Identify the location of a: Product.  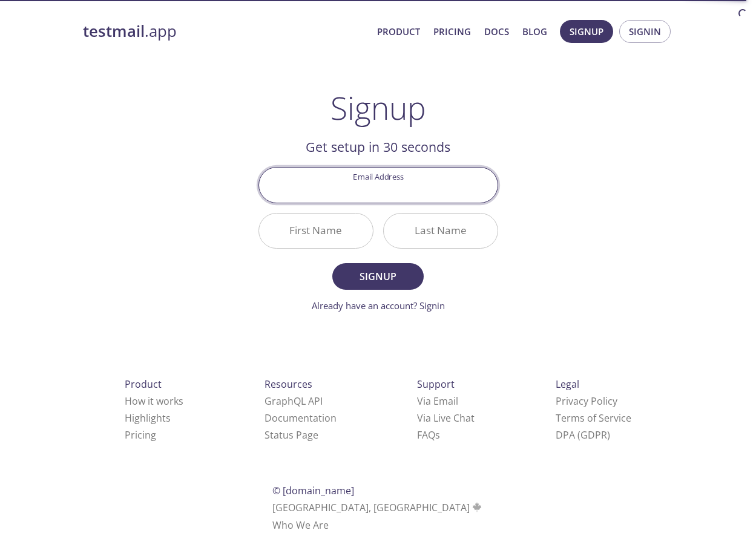
(398, 31).